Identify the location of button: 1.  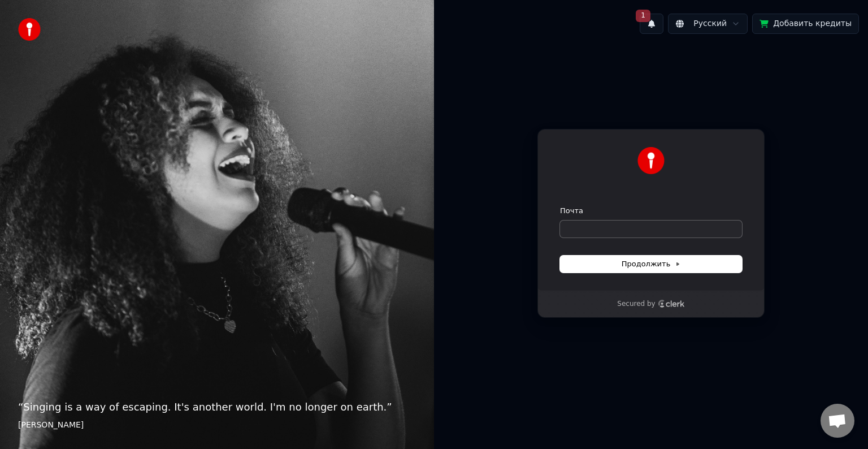
(652, 24).